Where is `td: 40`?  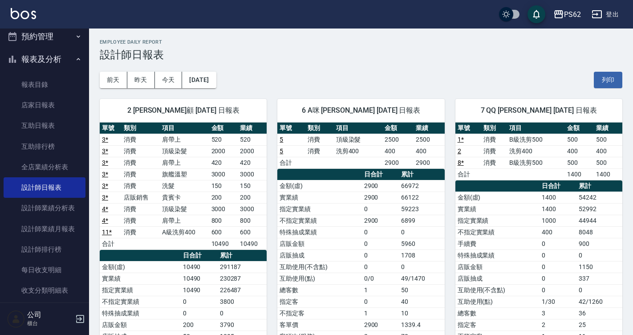 td: 40 is located at coordinates (422, 302).